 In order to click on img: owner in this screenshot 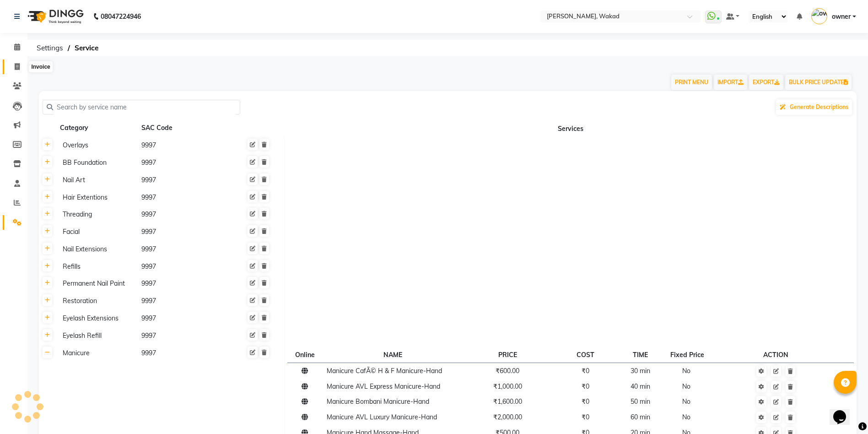, I will do `click(819, 16)`.